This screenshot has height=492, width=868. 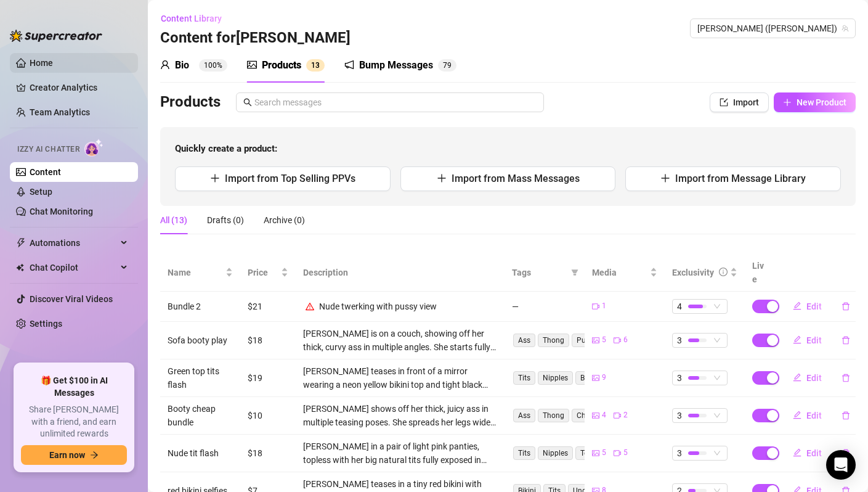 What do you see at coordinates (268, 378) in the screenshot?
I see `td: $19` at bounding box center [268, 378].